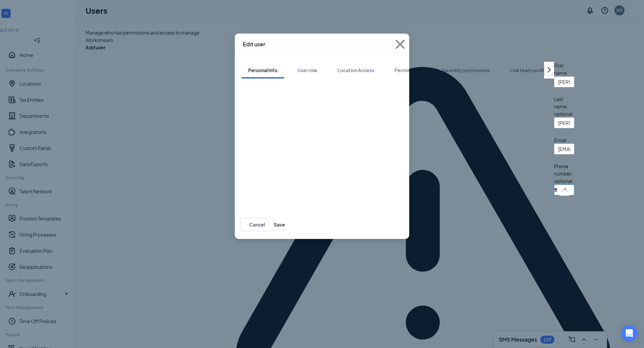 This screenshot has width=644, height=348. Describe the element at coordinates (400, 45) in the screenshot. I see `svg: Cross` at that location.